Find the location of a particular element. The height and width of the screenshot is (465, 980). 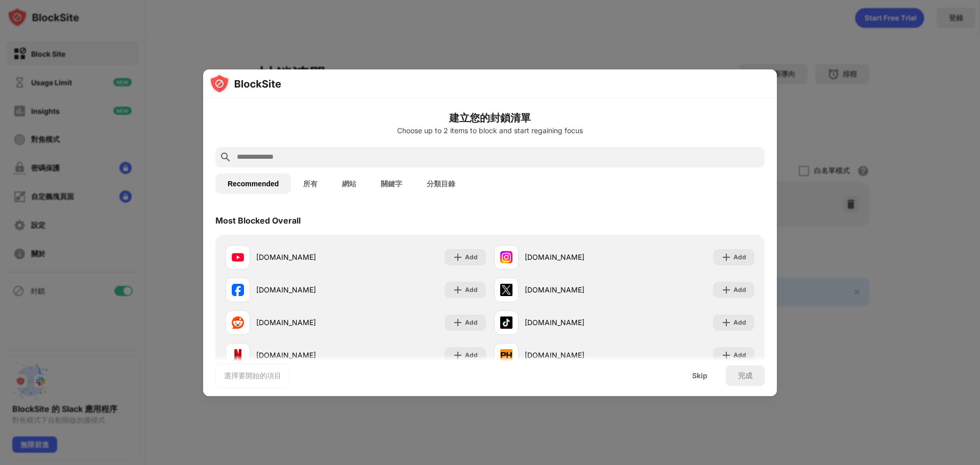

img: search.svg is located at coordinates (226, 158).